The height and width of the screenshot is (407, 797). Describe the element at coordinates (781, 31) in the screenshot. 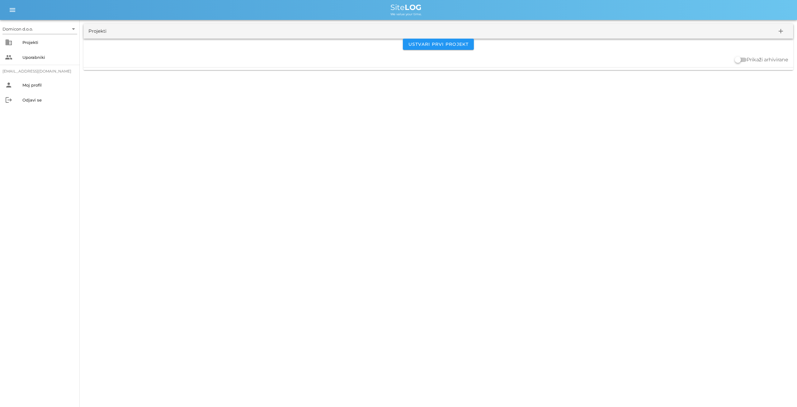

I see `i: add` at that location.